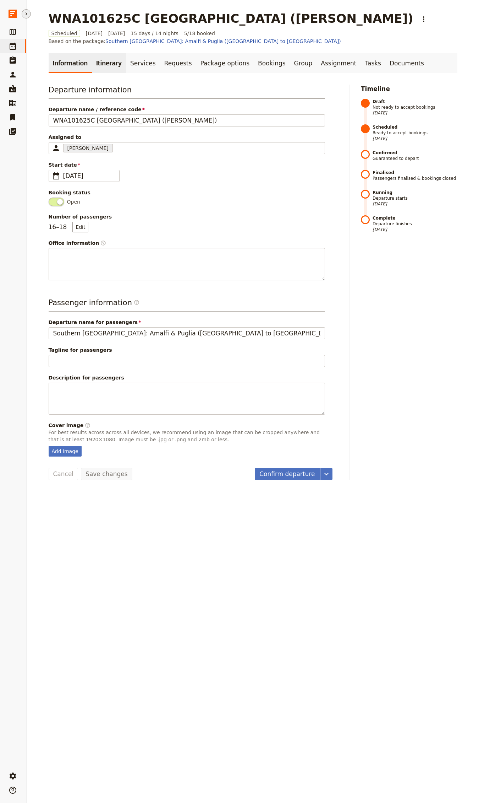 The width and height of the screenshot is (479, 803). Describe the element at coordinates (327, 474) in the screenshot. I see `button: More actions` at that location.